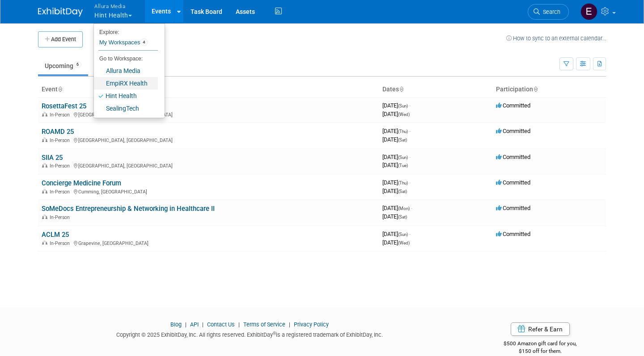 This screenshot has width=644, height=356. Describe the element at coordinates (401, 89) in the screenshot. I see `a: Sort by Start Date` at that location.